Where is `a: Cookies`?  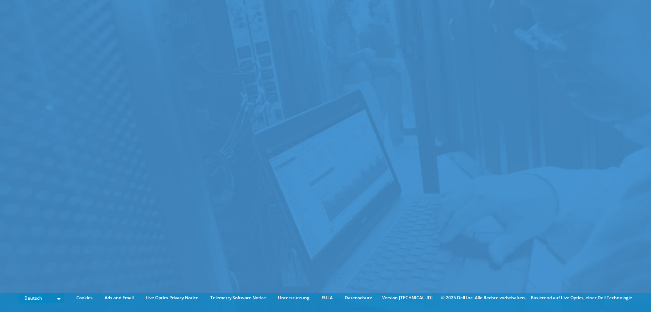 a: Cookies is located at coordinates (84, 298).